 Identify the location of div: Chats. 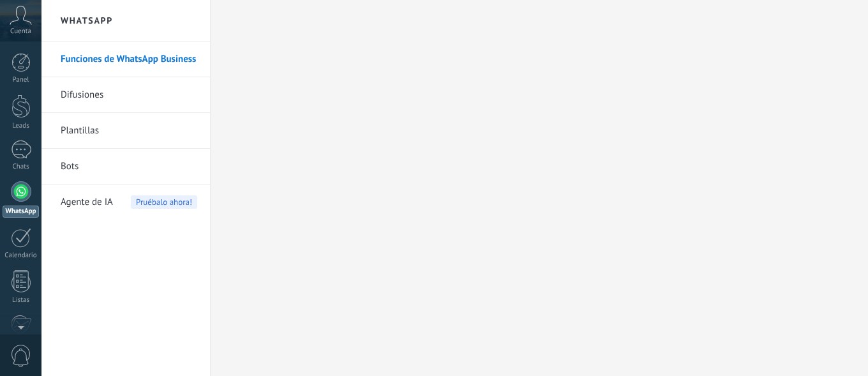
(21, 166).